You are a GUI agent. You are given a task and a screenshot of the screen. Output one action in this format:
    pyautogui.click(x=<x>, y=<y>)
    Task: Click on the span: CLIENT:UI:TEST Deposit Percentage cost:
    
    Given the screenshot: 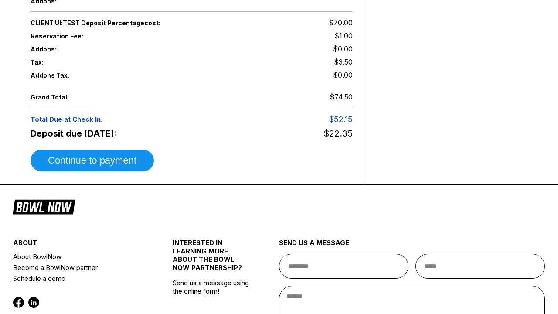 What is the action you would take?
    pyautogui.click(x=111, y=23)
    